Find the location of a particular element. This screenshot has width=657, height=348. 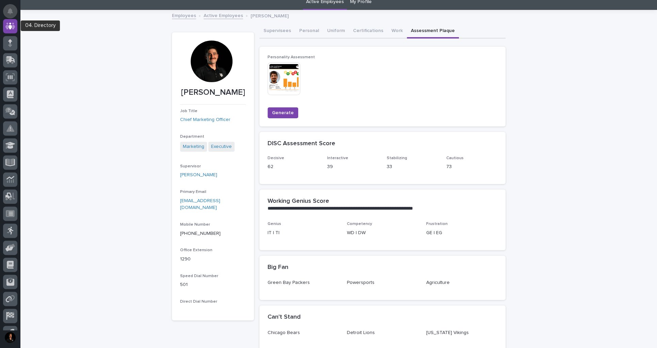

p: WD | DW is located at coordinates (382, 233).